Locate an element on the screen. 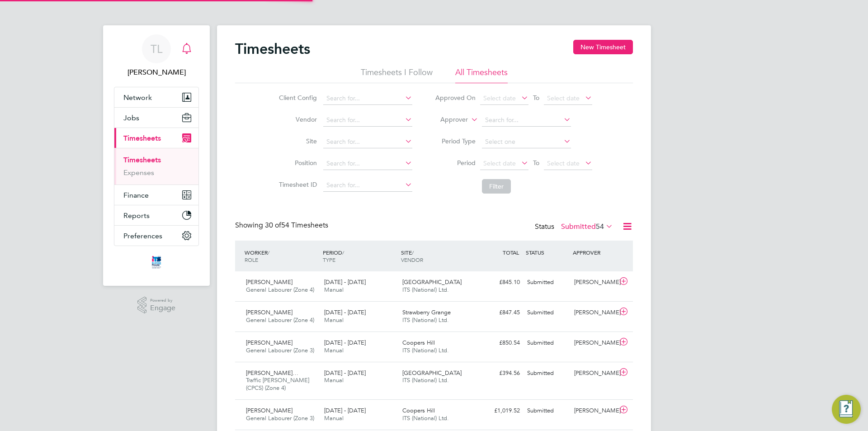 The width and height of the screenshot is (868, 431). div: STATUS is located at coordinates (547, 253).